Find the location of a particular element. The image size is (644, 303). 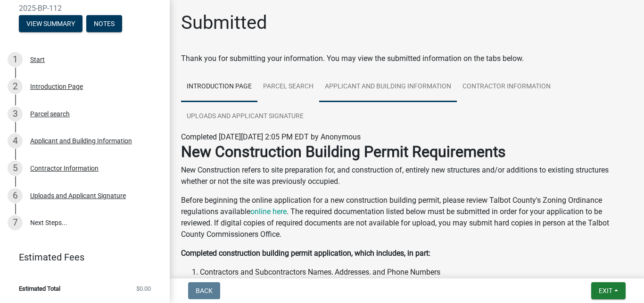

strong: Completed construction building permit application, which includes, in part: is located at coordinates (306, 253).